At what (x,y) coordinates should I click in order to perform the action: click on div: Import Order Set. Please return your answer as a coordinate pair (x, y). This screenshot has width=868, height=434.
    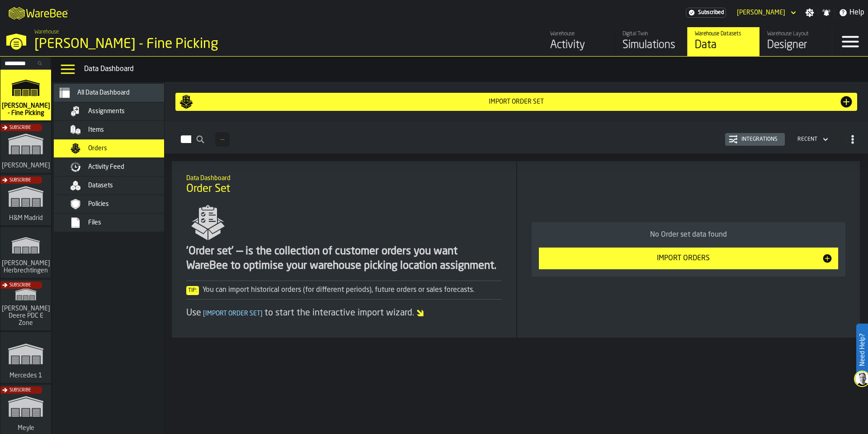
    Looking at the image, I should click on (516, 102).